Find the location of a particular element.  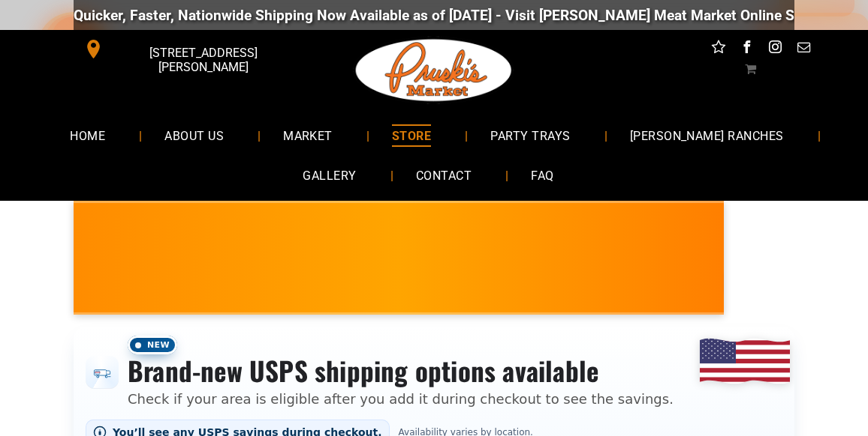

h3: Brand-new USPS shipping options available is located at coordinates (400, 372).